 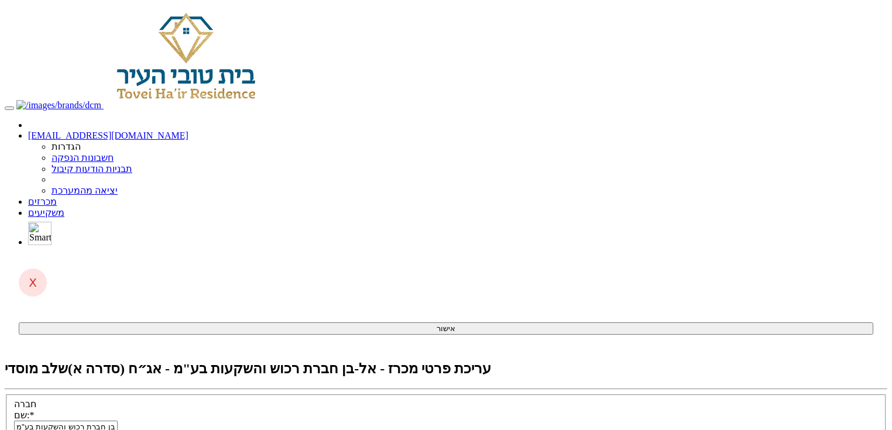 I want to click on img: SmartBull Logo, so click(x=40, y=233).